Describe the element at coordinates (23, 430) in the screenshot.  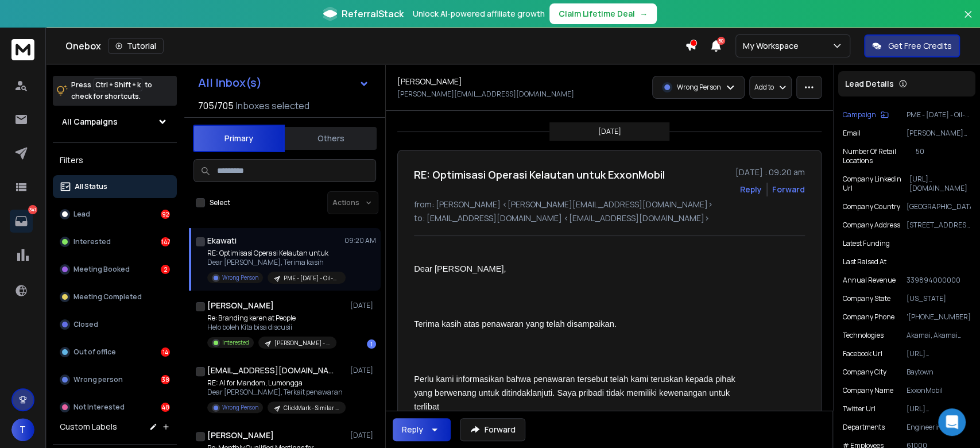
I see `span: T` at that location.